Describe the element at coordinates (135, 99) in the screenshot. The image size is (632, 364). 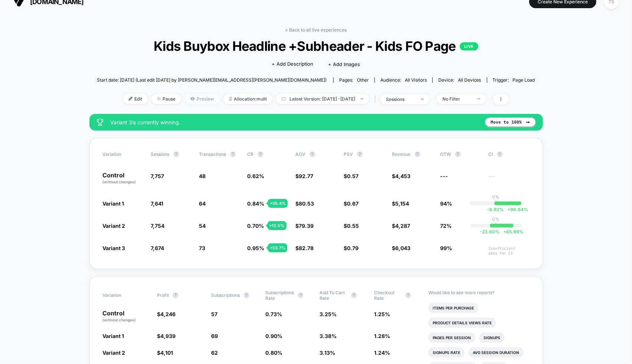
I see `span: Edit` at that location.